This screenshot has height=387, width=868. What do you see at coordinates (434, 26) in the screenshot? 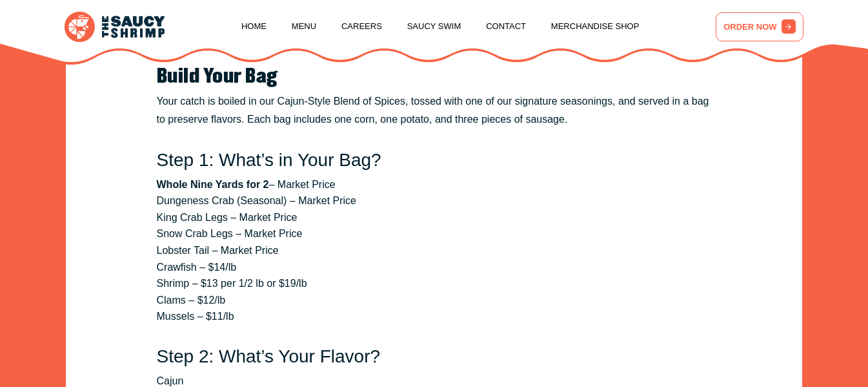
I see `a: Saucy Swim` at bounding box center [434, 26].